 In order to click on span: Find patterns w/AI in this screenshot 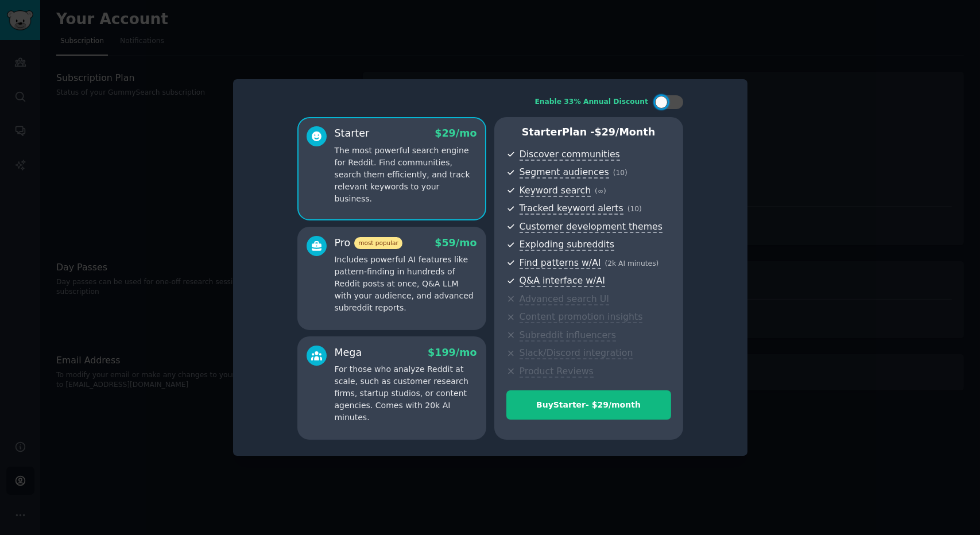, I will do `click(560, 263)`.